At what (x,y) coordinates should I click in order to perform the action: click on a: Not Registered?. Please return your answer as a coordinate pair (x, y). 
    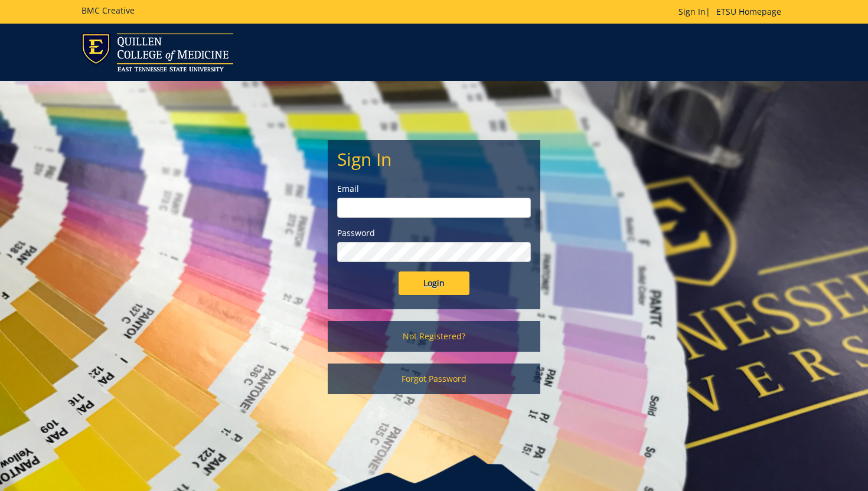
    Looking at the image, I should click on (434, 337).